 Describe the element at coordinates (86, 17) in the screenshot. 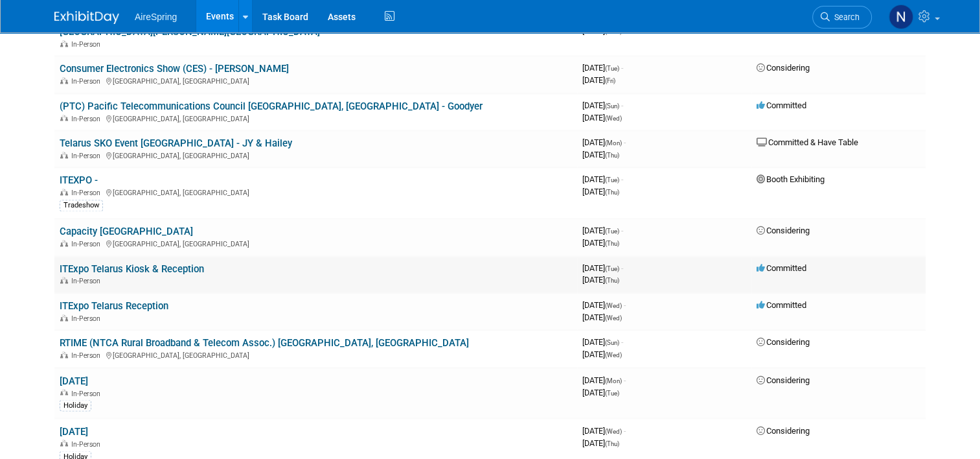

I see `img: ExhibitDay` at that location.